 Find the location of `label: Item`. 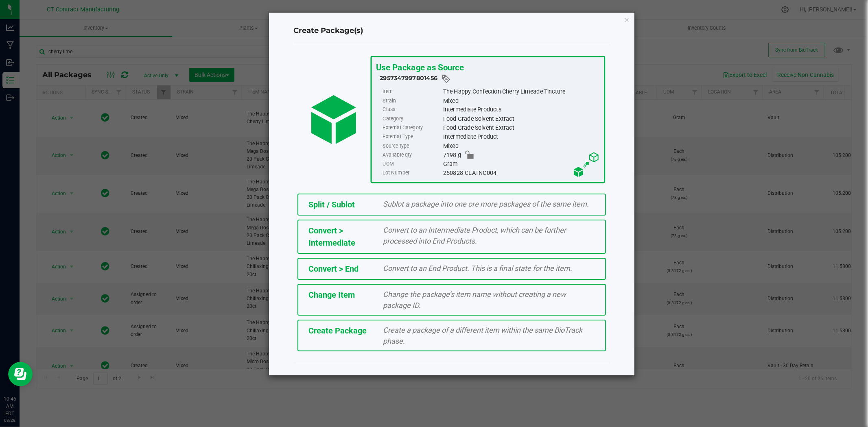

label: Item is located at coordinates (412, 92).